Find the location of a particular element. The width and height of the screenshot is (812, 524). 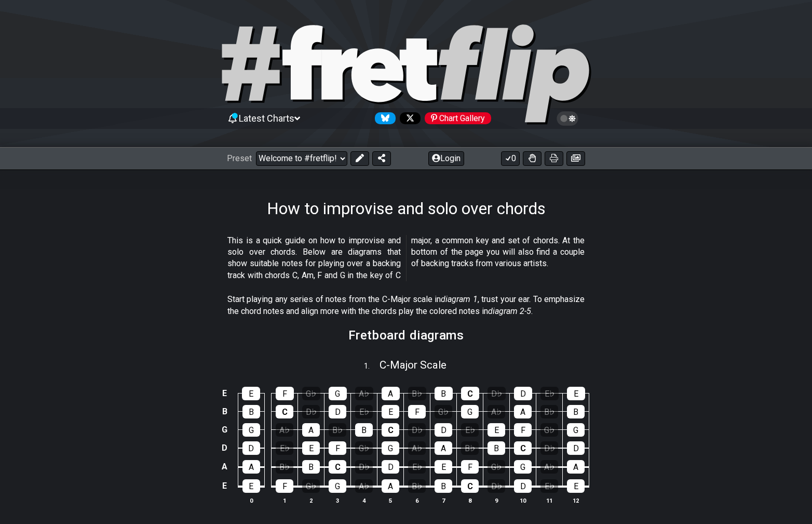

span: Preset is located at coordinates (239, 158).